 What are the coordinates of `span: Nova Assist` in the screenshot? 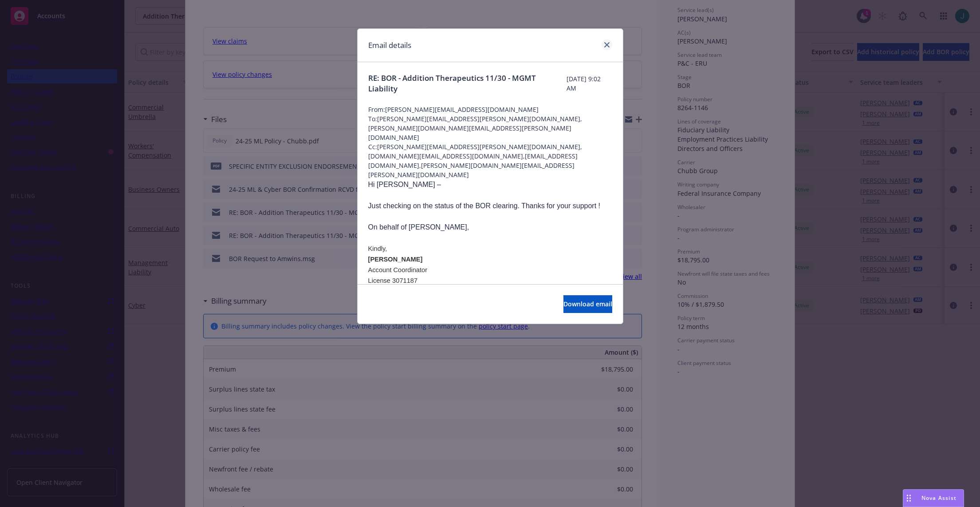 It's located at (939, 498).